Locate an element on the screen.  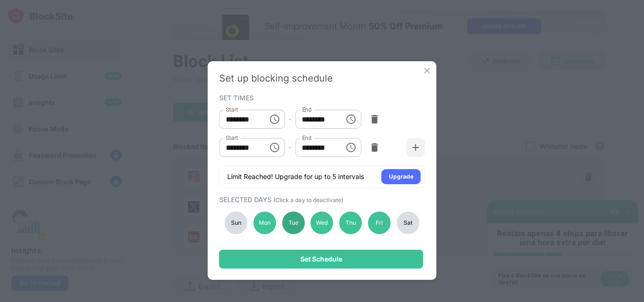
button: Choose time, selected time is 2:00 PM is located at coordinates (275, 147).